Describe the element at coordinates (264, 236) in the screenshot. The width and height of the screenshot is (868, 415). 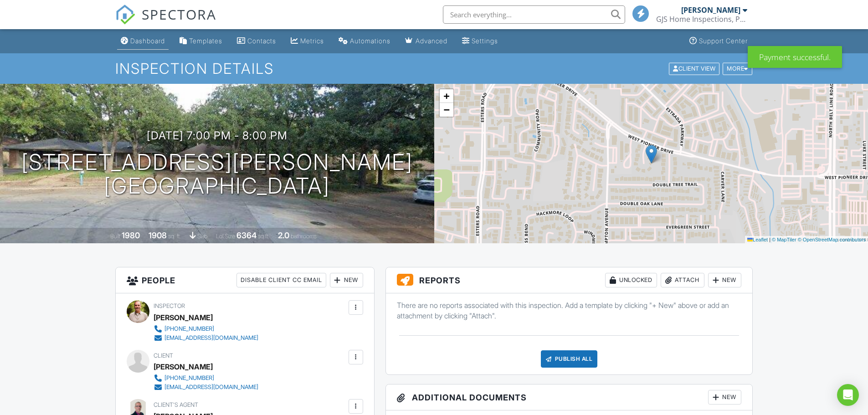
I see `span: sq.ft.` at that location.